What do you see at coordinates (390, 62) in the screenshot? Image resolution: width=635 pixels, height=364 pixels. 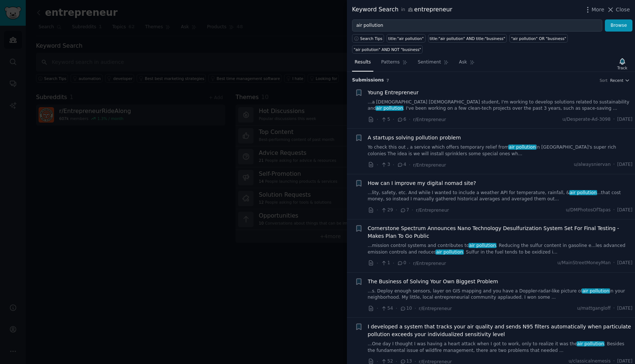 I see `span: Patterns` at bounding box center [390, 62].